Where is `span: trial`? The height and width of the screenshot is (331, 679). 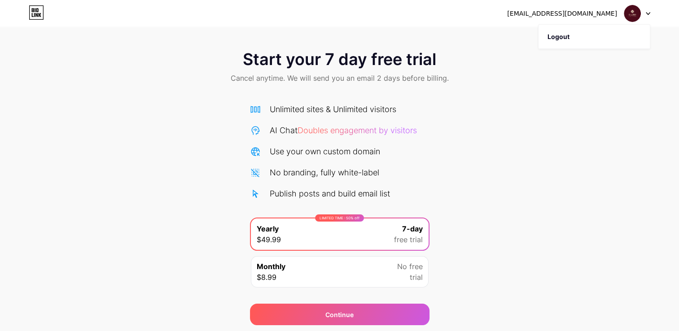
span: trial is located at coordinates (416, 277).